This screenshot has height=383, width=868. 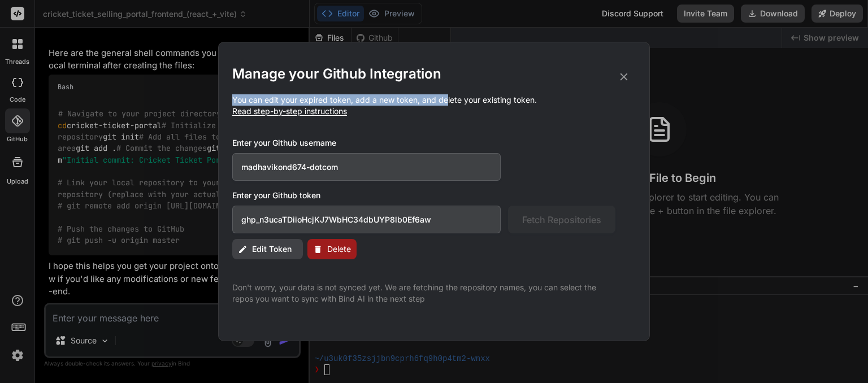 I want to click on input: Github Token, so click(x=366, y=219).